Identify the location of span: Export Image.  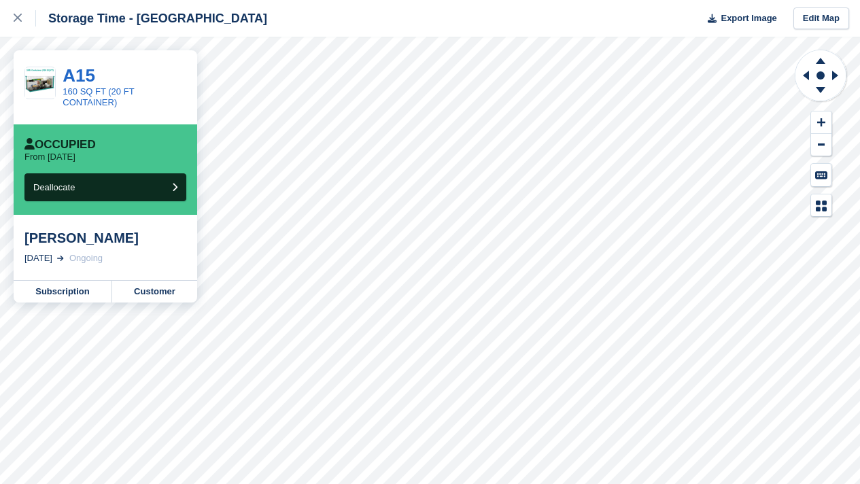
(748, 18).